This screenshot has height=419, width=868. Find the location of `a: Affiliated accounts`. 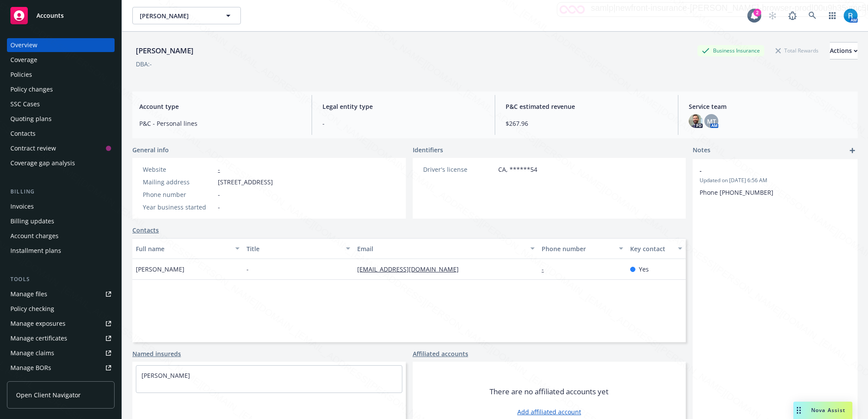

a: Affiliated accounts is located at coordinates (441, 354).